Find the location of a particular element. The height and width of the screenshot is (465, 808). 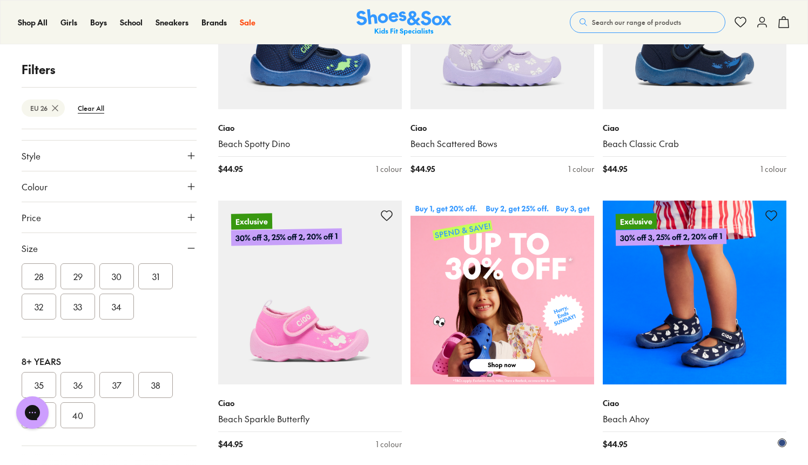

button: Price is located at coordinates (109, 217).